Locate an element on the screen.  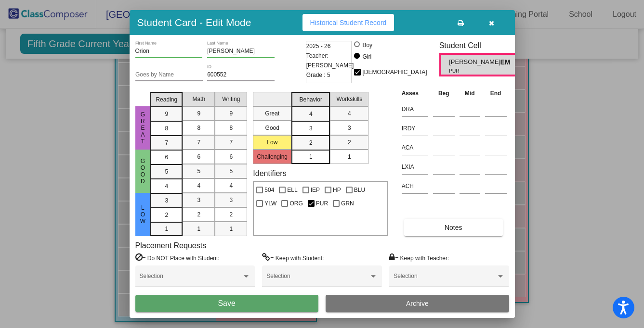
span: Save is located at coordinates (227, 304).